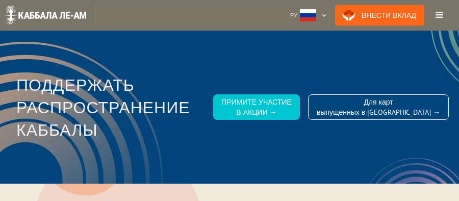 The height and width of the screenshot is (201, 459). What do you see at coordinates (111, 107) in the screenshot?
I see `h3: Поддержать распространение каббалы` at bounding box center [111, 107].